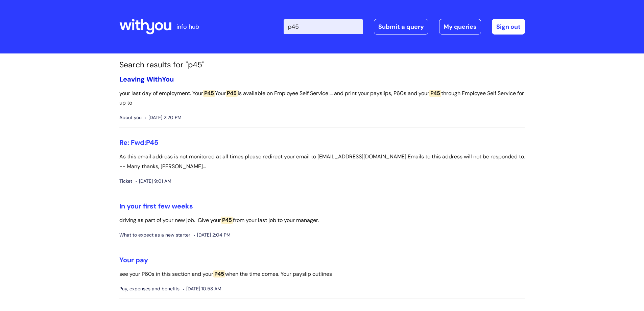 This screenshot has height=311, width=644. I want to click on a: In your first few weeks, so click(156, 206).